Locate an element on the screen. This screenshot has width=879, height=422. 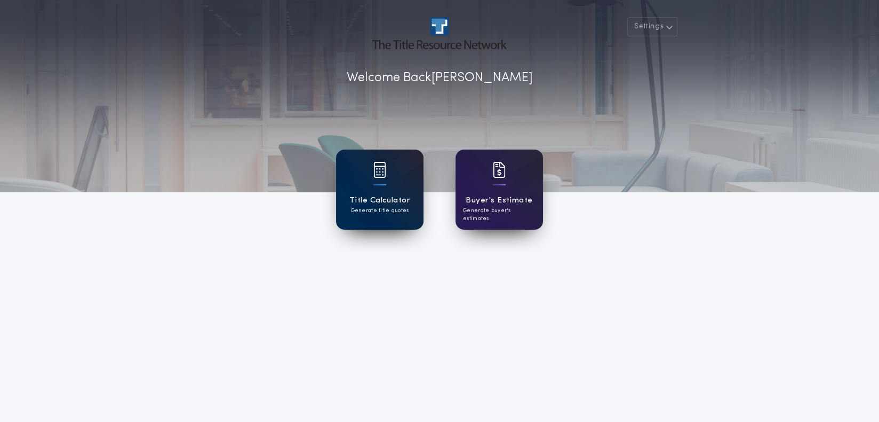
p: Generate title quotes is located at coordinates (379, 210).